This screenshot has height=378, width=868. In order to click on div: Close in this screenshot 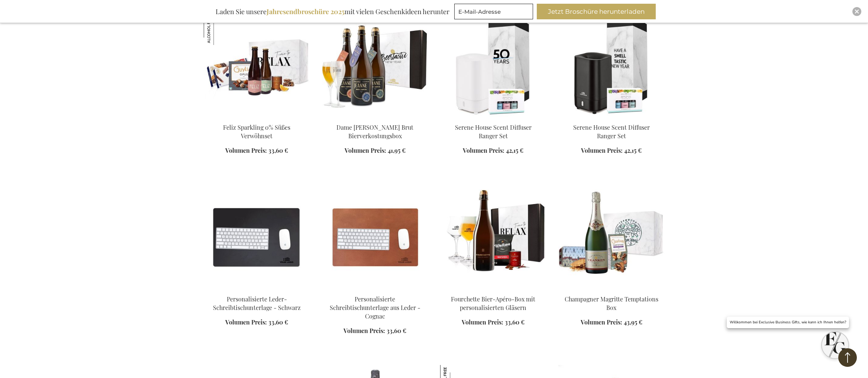, I will do `click(856, 12)`.